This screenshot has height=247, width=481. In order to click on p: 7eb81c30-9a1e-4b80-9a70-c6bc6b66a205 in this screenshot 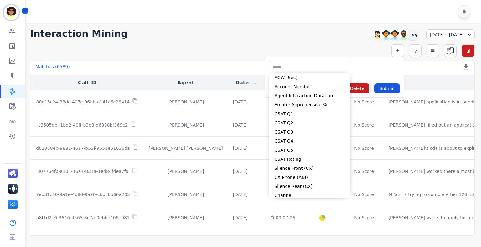, I will do `click(83, 195)`.